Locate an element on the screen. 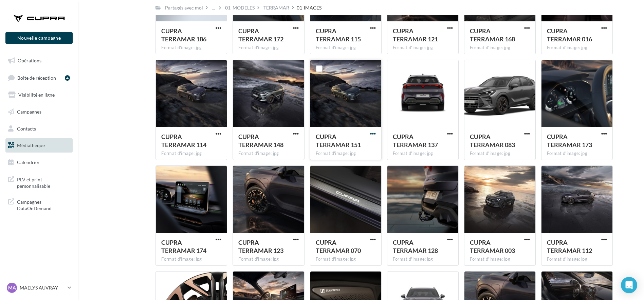 The image size is (644, 300). div: TERRAMAR is located at coordinates (277, 8).